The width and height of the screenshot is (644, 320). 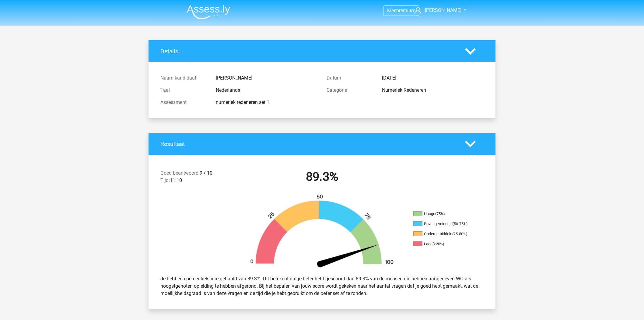 What do you see at coordinates (350, 90) in the screenshot?
I see `div: Categorie` at bounding box center [350, 90].